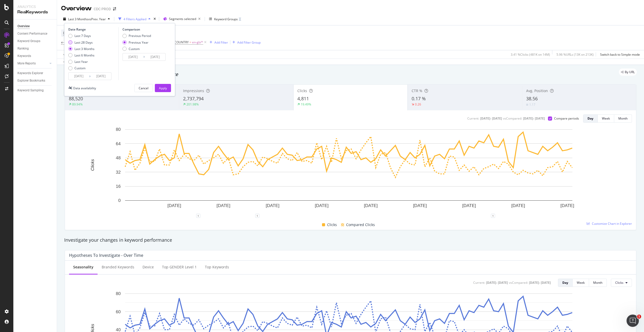  Describe the element at coordinates (70, 42) in the screenshot. I see `span: e-commerce` at that location.